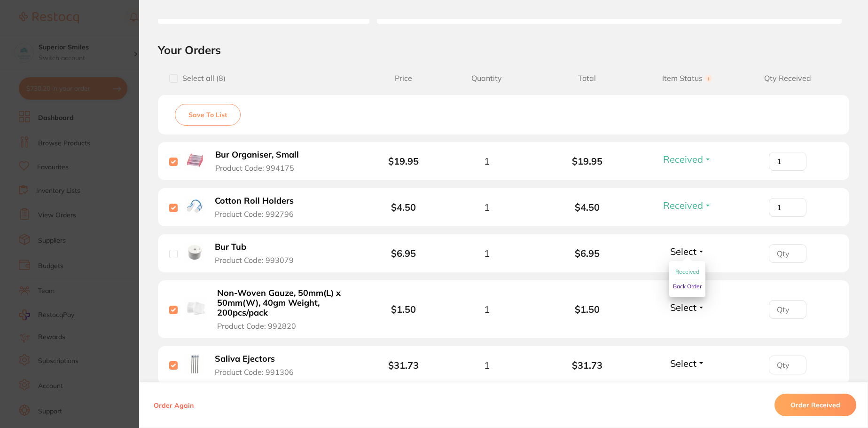 Image resolution: width=868 pixels, height=428 pixels. Describe the element at coordinates (285, 303) in the screenshot. I see `b: Non-Woven Gauze, 50mm(L) x 50mm(W), 40gm Weight, 200pcs/pack` at that location.